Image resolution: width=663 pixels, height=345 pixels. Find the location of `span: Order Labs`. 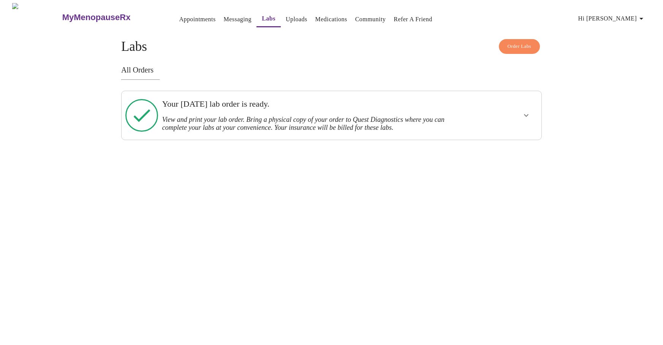

span: Order Labs is located at coordinates (519, 46).